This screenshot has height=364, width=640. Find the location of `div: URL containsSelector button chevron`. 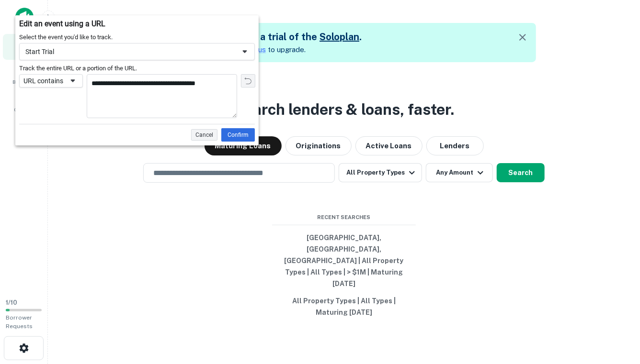

div: URL containsSelector button chevron is located at coordinates (51, 81).